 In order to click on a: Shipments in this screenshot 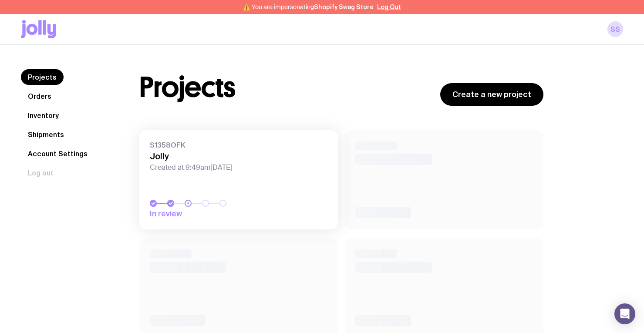, I will do `click(46, 135)`.